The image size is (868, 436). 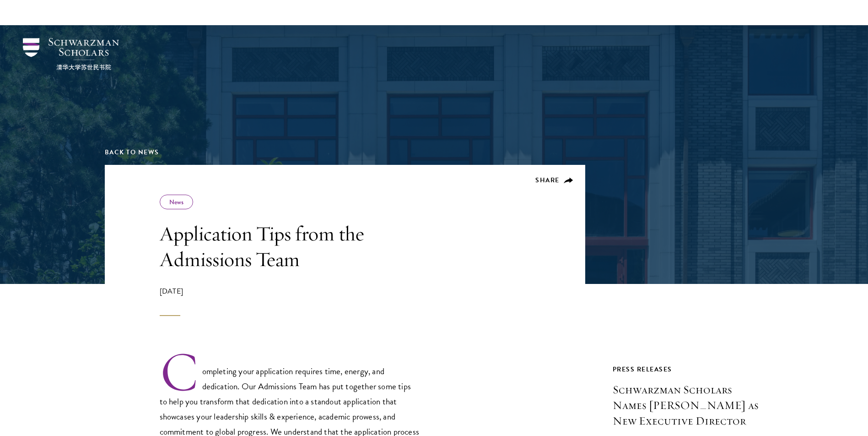 I want to click on button: Share, so click(x=554, y=181).